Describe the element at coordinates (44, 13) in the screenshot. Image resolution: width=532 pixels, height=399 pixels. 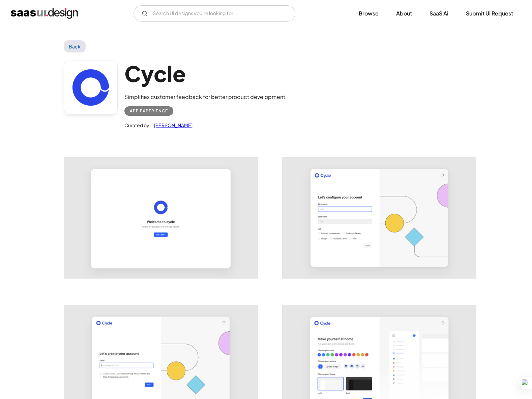
I see `a: home` at that location.